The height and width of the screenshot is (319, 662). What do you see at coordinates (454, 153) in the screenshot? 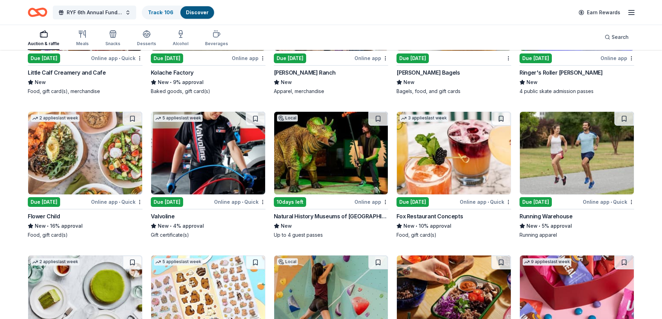
I see `img: Image for Fox Restaurant Concepts` at bounding box center [454, 153].